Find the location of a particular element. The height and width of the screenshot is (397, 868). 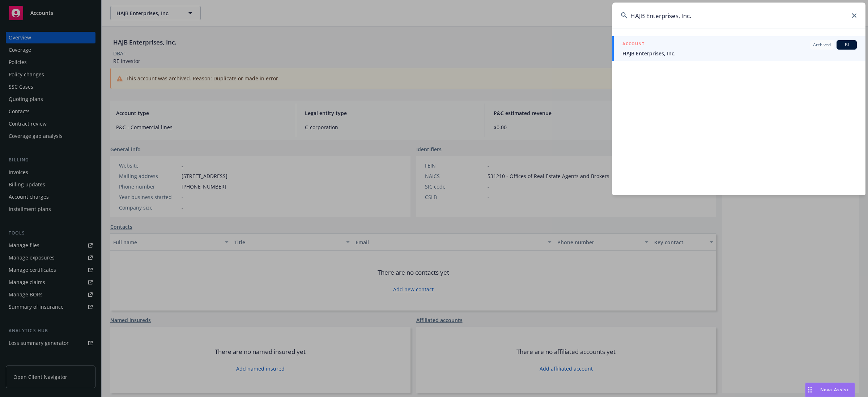

input: Search... is located at coordinates (739, 15).